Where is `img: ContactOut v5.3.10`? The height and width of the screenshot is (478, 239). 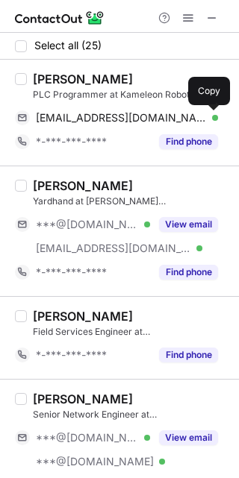
img: ContactOut v5.3.10 is located at coordinates (60, 18).